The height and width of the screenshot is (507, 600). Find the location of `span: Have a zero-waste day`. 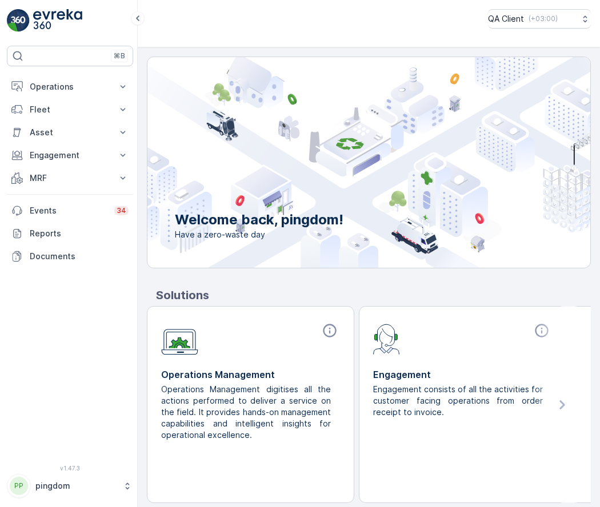

span: Have a zero-waste day is located at coordinates (259, 235).